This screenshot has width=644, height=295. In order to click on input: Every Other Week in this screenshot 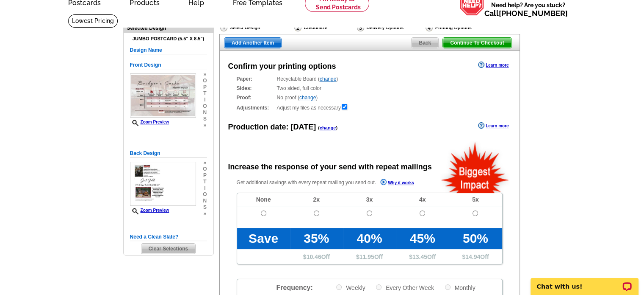, I will do `click(378, 286)`.